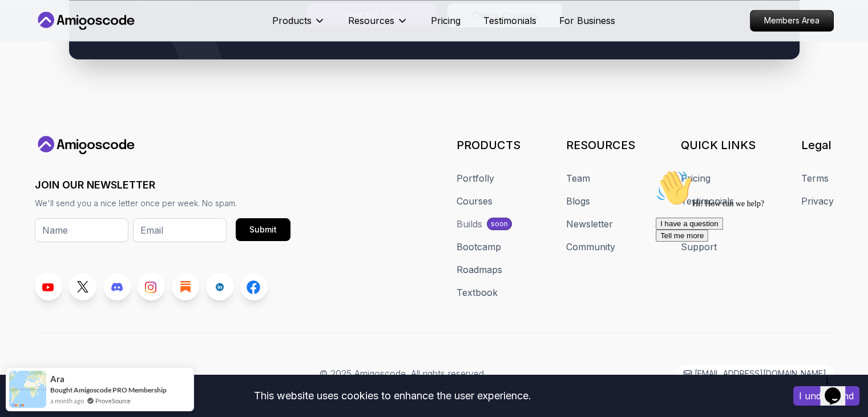  Describe the element at coordinates (38, 58) in the screenshot. I see `button: I have a question` at that location.